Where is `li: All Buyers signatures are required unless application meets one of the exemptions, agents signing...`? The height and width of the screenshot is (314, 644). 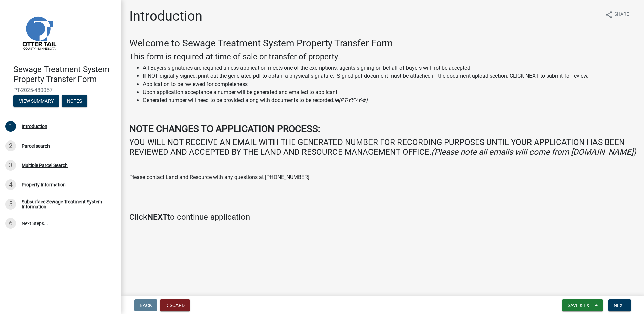
li: All Buyers signatures are required unless application meets one of the exemptions, agents signing... is located at coordinates (390, 68).